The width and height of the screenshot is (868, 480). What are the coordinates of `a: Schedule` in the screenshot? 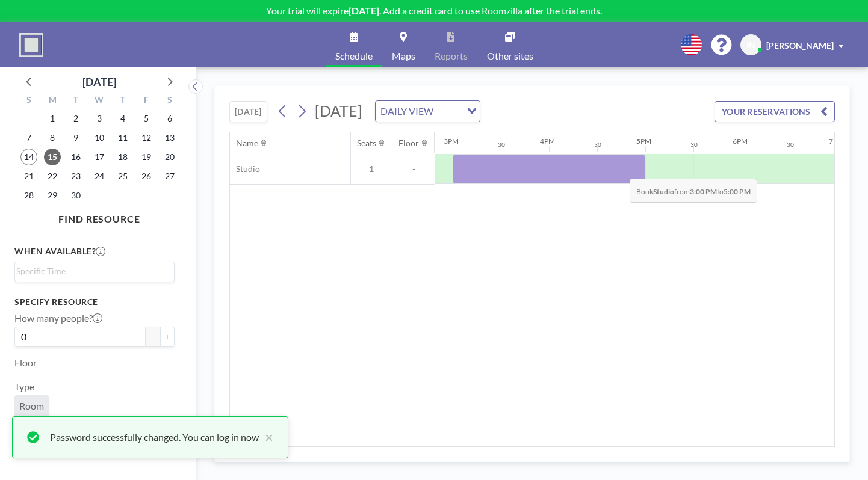 It's located at (354, 44).